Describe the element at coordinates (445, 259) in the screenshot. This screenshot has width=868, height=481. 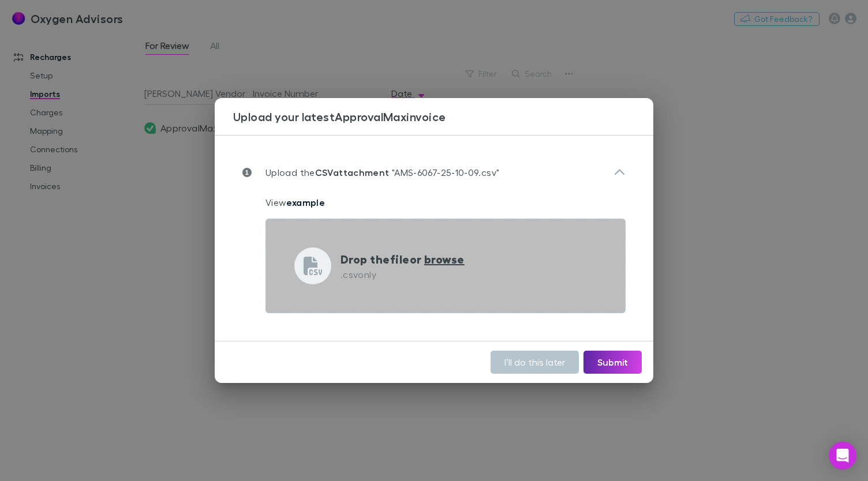
I see `span: browse` at that location.